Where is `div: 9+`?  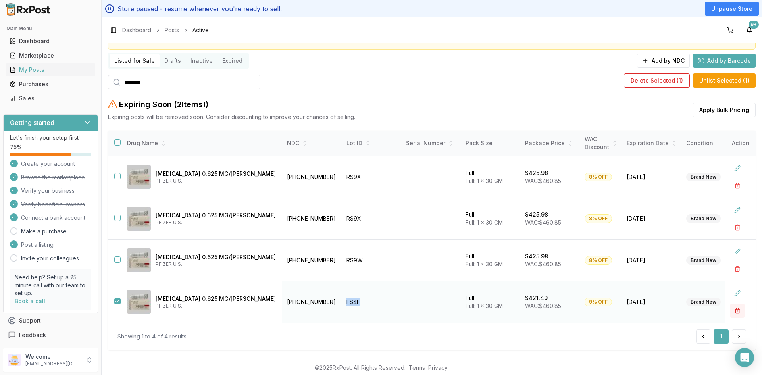
div: 9+ is located at coordinates (753, 25).